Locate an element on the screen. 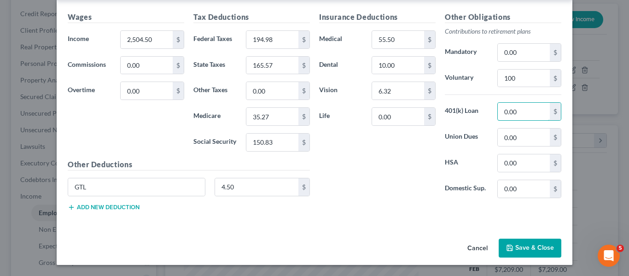  label: 401(k) Loan is located at coordinates (467, 111).